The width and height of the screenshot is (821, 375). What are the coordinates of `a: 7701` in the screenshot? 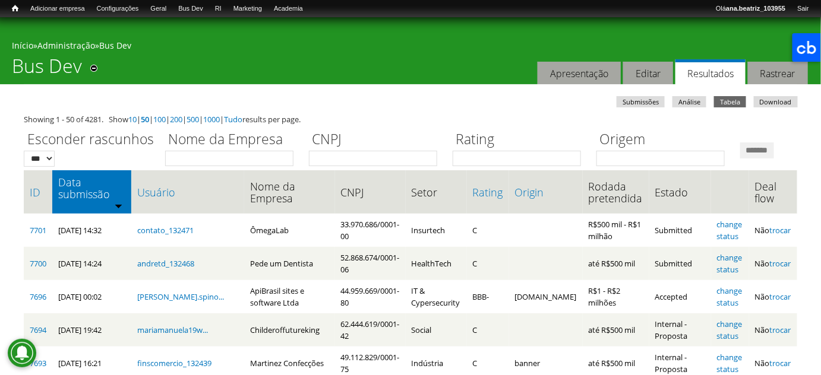 It's located at (38, 230).